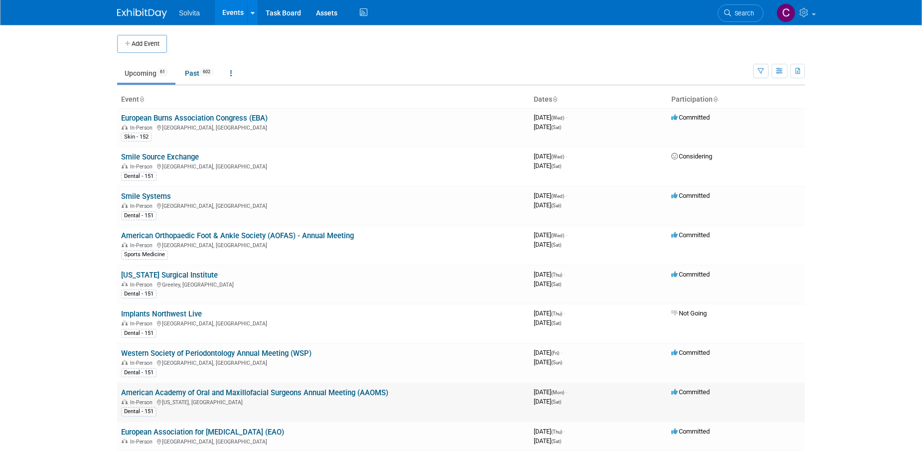 The image size is (922, 454). What do you see at coordinates (689, 313) in the screenshot?
I see `span: Not Going` at bounding box center [689, 313].